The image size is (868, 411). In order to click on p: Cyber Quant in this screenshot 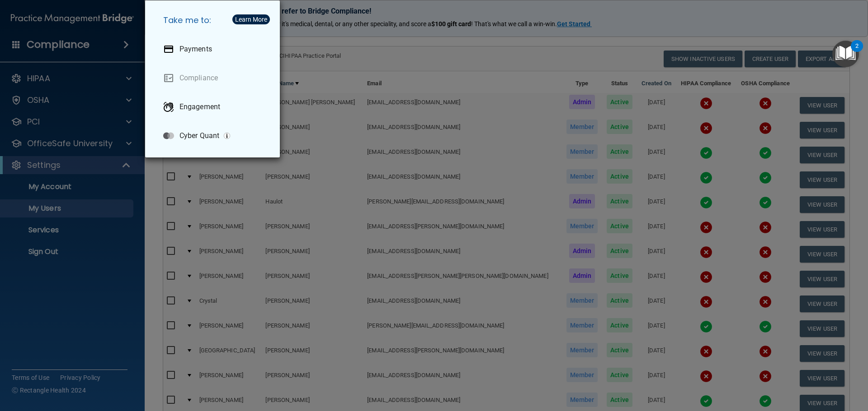, I will do `click(199, 136)`.